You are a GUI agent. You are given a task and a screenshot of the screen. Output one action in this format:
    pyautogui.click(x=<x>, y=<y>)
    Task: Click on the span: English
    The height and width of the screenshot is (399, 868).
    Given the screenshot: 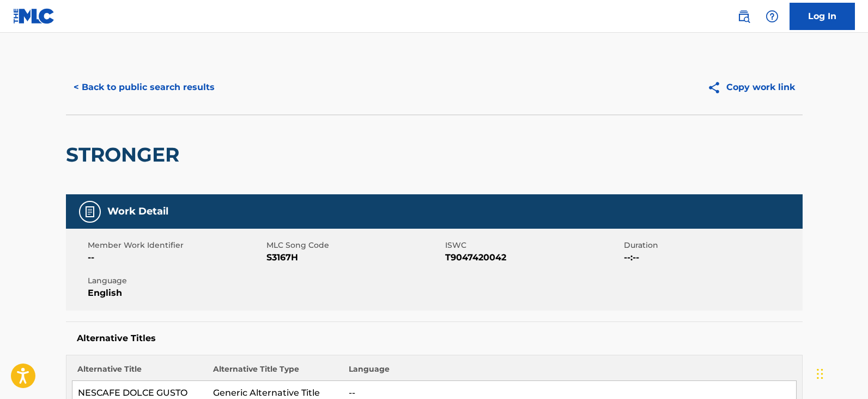 What is the action you would take?
    pyautogui.click(x=176, y=293)
    